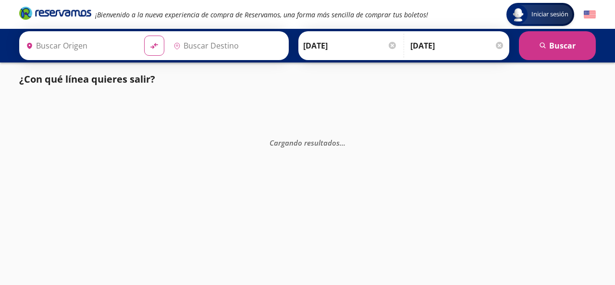  I want to click on span: Iniciar sesión, so click(550, 14).